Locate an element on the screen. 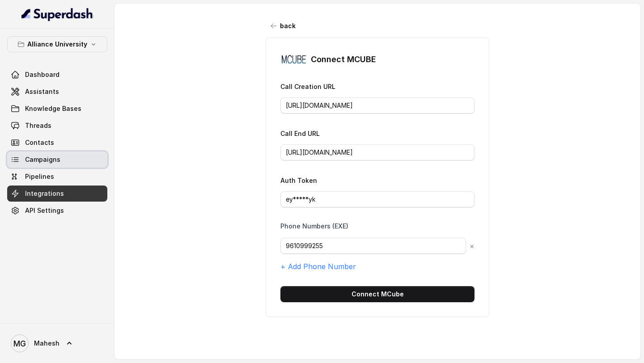 The width and height of the screenshot is (644, 363). h1: Connect MCUBE is located at coordinates (344, 59).